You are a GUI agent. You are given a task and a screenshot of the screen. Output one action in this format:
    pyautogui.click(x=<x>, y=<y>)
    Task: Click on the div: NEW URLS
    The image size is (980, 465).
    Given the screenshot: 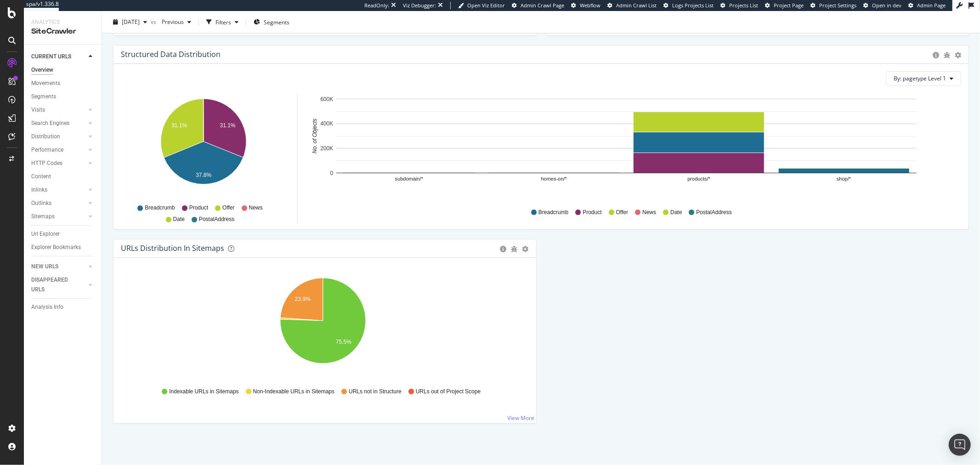 What is the action you would take?
    pyautogui.click(x=45, y=267)
    